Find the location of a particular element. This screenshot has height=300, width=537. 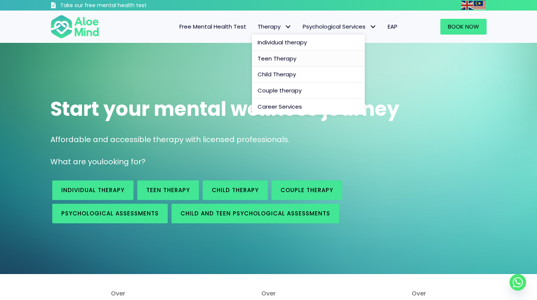

nav: Menu is located at coordinates (256, 27).